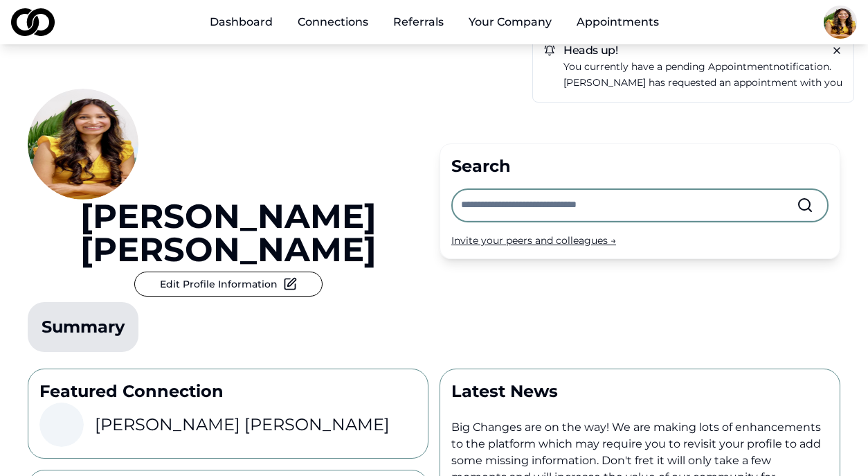  Describe the element at coordinates (640, 166) in the screenshot. I see `div: Search` at that location.